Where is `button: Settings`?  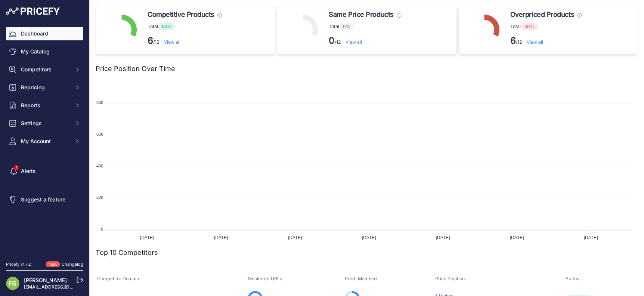 button: Settings is located at coordinates (44, 123).